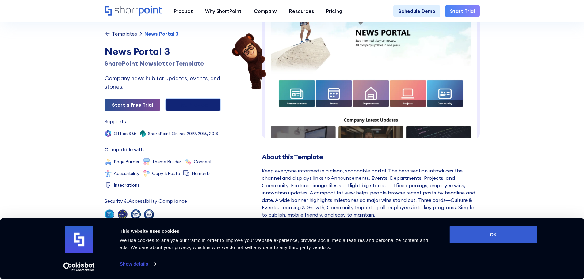  Describe the element at coordinates (127, 162) in the screenshot. I see `div: Page Builder` at that location.